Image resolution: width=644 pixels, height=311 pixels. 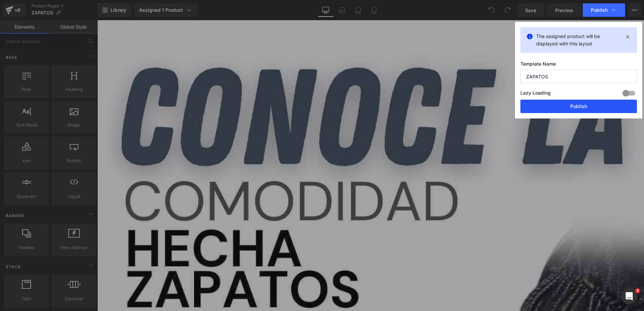 I want to click on label: Lazy Loading, so click(x=535, y=94).